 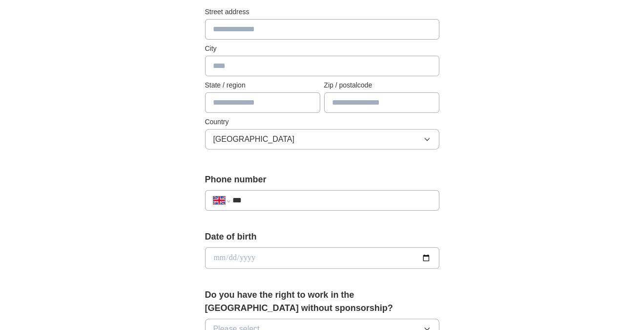 I want to click on label: Zip / postalcode, so click(x=382, y=85).